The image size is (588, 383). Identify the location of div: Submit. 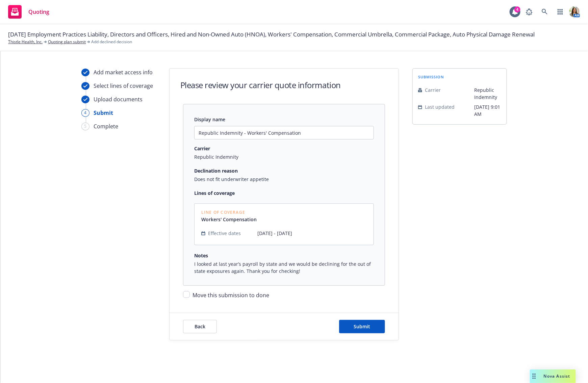
(104, 113).